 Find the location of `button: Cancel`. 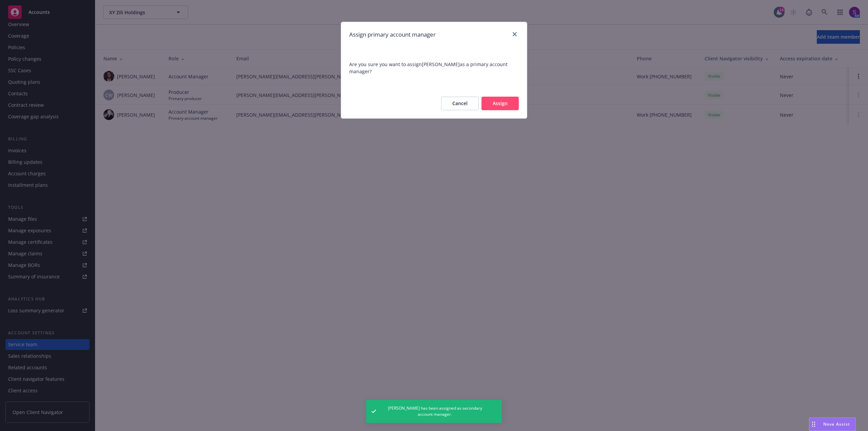

button: Cancel is located at coordinates (460, 103).